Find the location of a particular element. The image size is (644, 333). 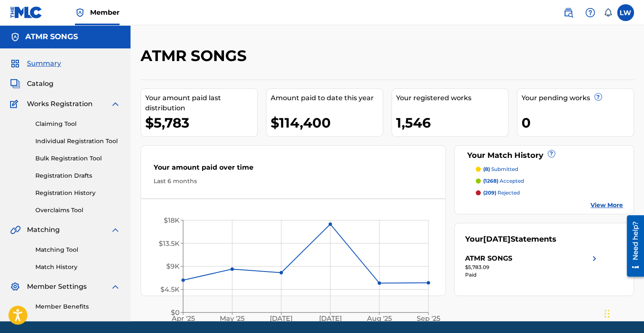

tspan: $0 is located at coordinates (175, 312).